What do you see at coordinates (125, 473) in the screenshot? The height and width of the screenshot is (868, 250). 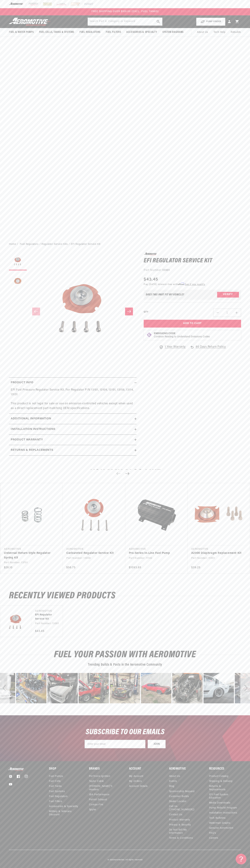 I see `h2: You may also like` at bounding box center [125, 473].